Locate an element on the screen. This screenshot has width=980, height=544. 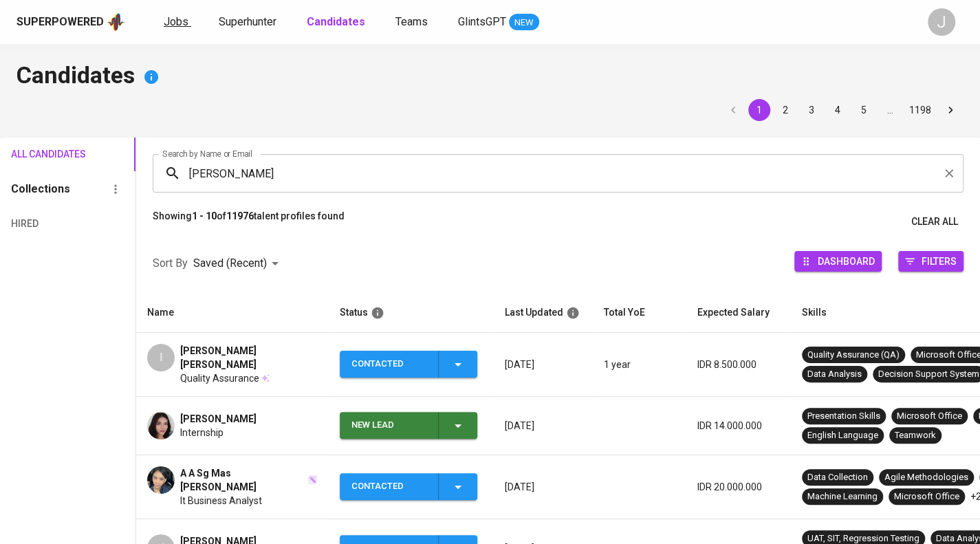
span: It Business Analyst is located at coordinates (221, 501).